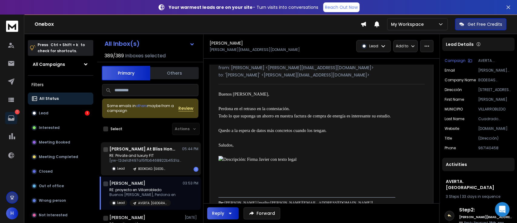 Image resolution: width=517 pixels, height=223 pixels. Describe the element at coordinates (61, 85) in the screenshot. I see `h3: Filters` at that location.